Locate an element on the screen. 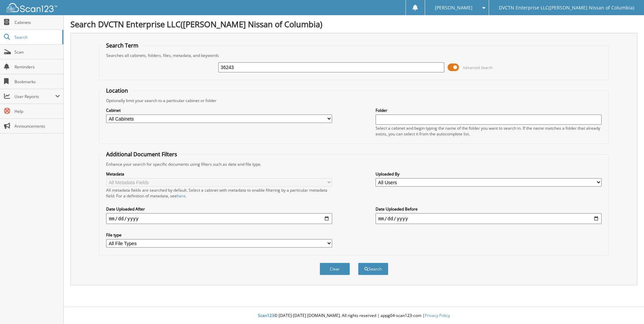 This screenshot has height=324, width=644. img: scan123-logo-white.svg is located at coordinates (32, 7).